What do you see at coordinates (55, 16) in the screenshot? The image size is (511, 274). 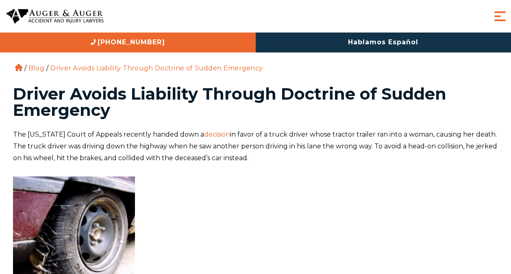 I see `img: Auger & Auger Accident and Injury Lawyers Logo` at bounding box center [55, 16].